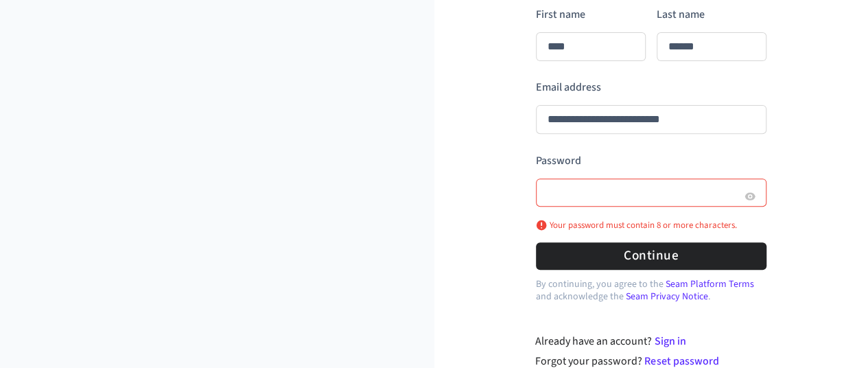 Image resolution: width=868 pixels, height=368 pixels. I want to click on label: First name, so click(560, 15).